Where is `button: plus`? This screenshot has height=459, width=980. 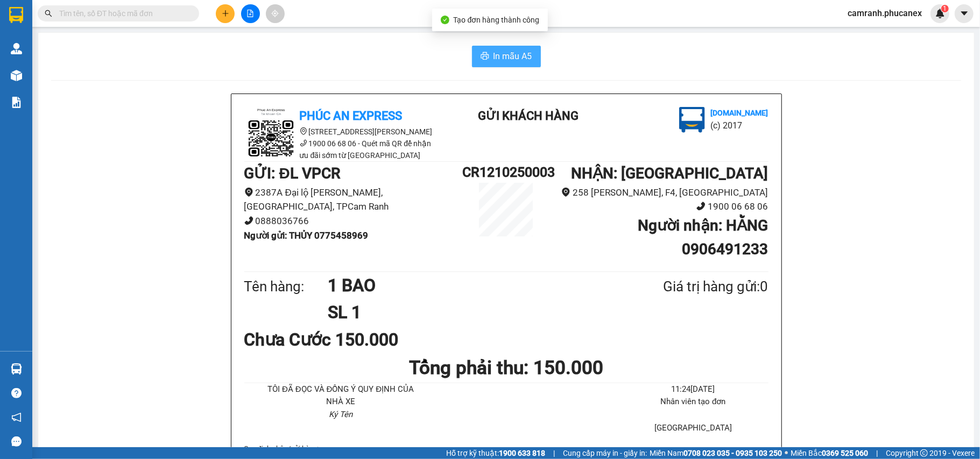
button: plus is located at coordinates (225, 13).